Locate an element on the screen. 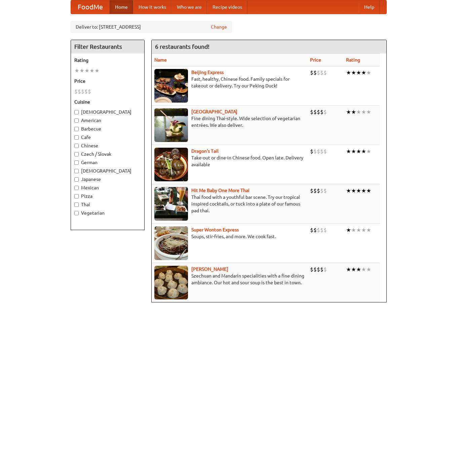  input: Barbecue is located at coordinates (76, 129).